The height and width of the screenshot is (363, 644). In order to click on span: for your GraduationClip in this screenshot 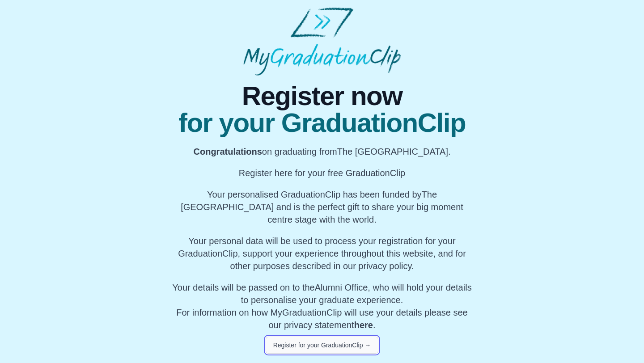, I will do `click(322, 123)`.